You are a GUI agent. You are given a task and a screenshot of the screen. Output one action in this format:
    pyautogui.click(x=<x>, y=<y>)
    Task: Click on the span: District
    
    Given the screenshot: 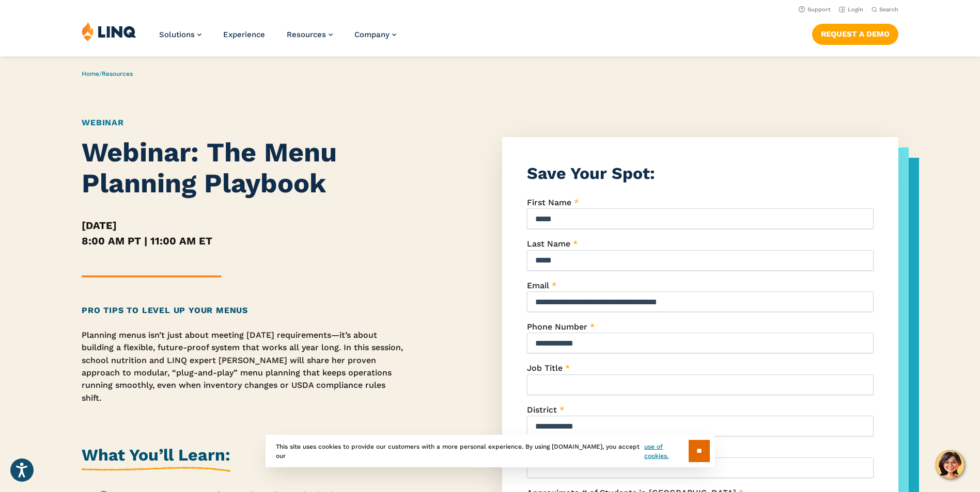 What is the action you would take?
    pyautogui.click(x=542, y=409)
    